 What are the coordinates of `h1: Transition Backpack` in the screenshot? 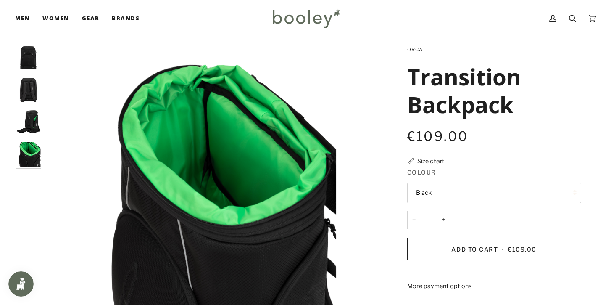 It's located at (491, 90).